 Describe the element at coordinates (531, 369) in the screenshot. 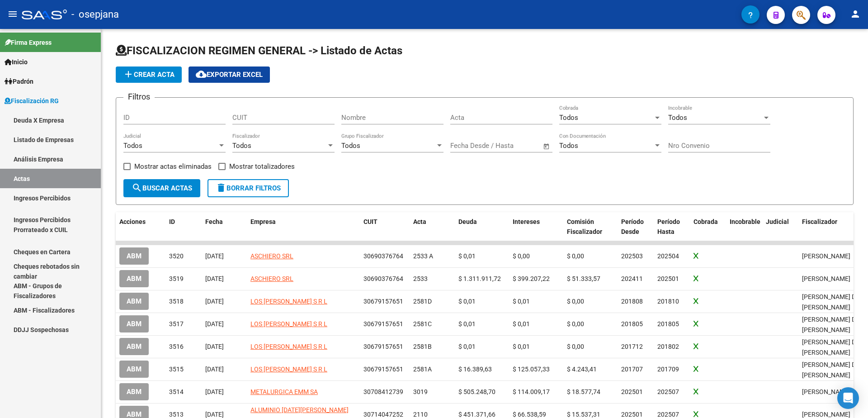

I see `span: $ 125.057,33` at that location.